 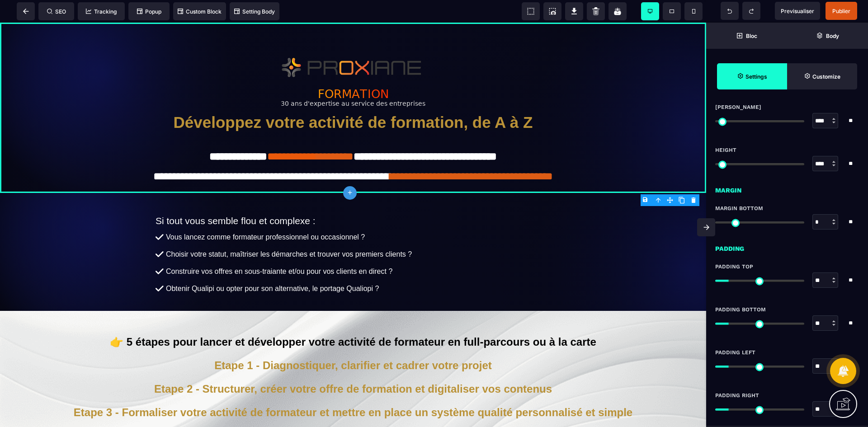 I want to click on span: Preview, so click(x=797, y=11).